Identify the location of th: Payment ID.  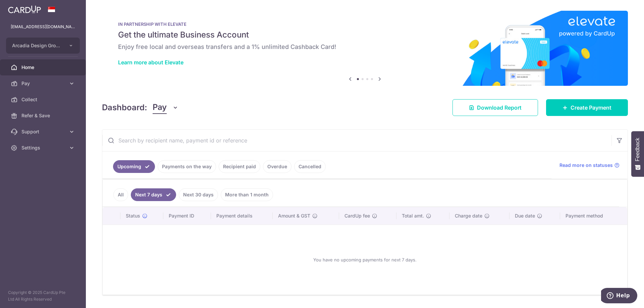
(187, 216).